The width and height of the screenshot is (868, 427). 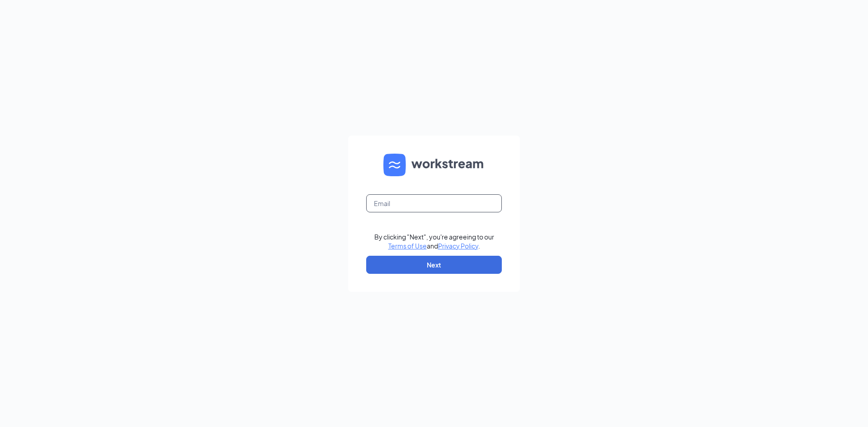 I want to click on button: Next, so click(x=434, y=265).